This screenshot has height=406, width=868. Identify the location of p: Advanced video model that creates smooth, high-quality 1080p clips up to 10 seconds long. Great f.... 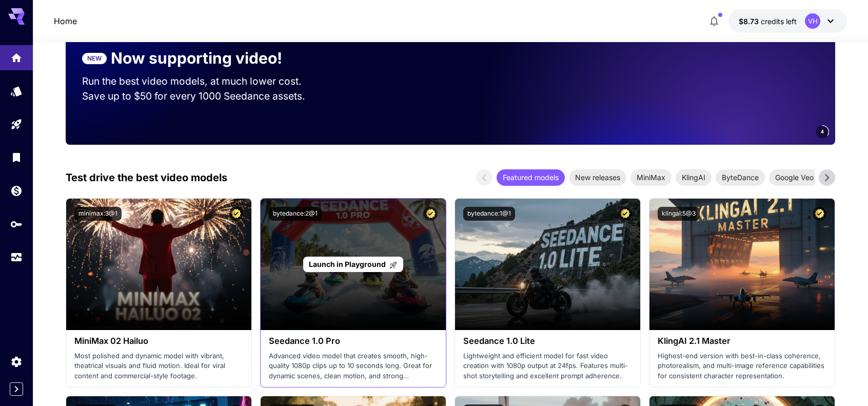
(353, 366).